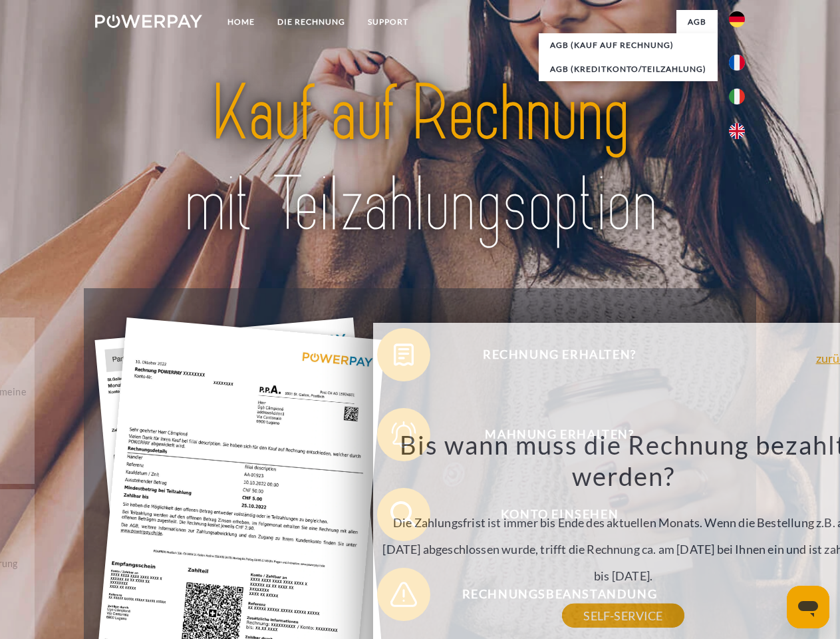 The height and width of the screenshot is (639, 840). Describe the element at coordinates (240, 22) in the screenshot. I see `a: Home` at that location.